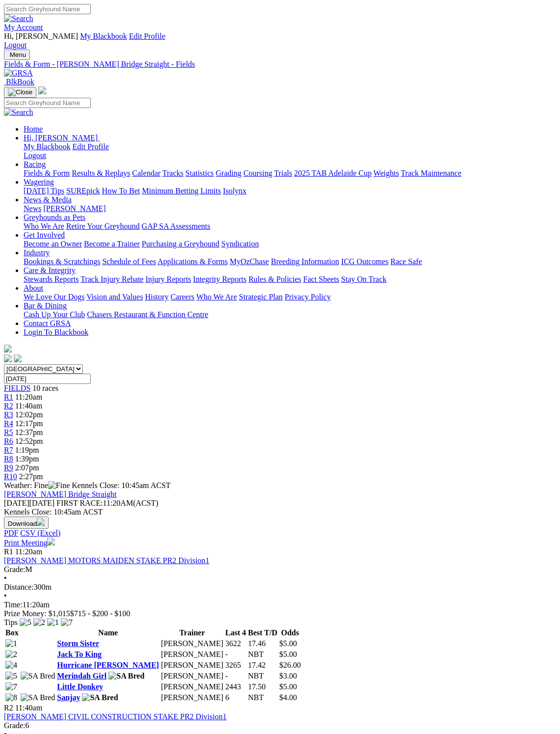 The height and width of the screenshot is (734, 560). What do you see at coordinates (199, 173) in the screenshot?
I see `a: Statistics` at bounding box center [199, 173].